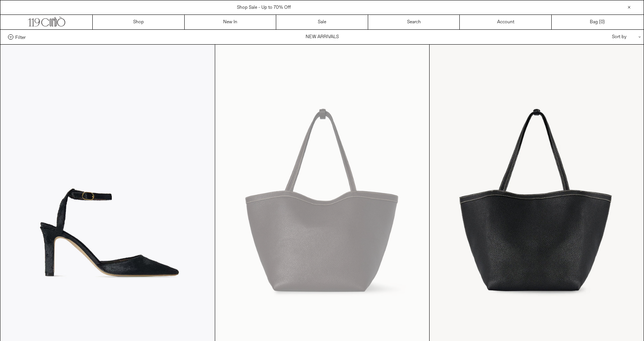  Describe the element at coordinates (602, 22) in the screenshot. I see `span: 0` at that location.